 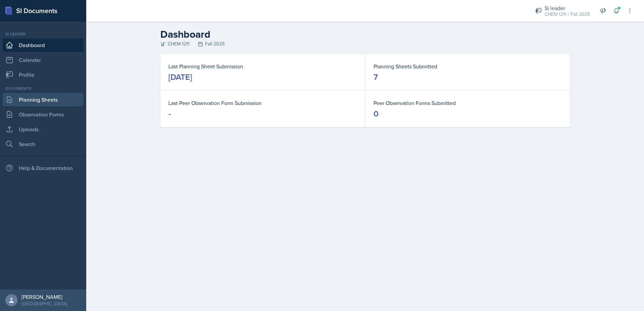 What do you see at coordinates (43, 60) in the screenshot?
I see `a: Calendar` at bounding box center [43, 60].